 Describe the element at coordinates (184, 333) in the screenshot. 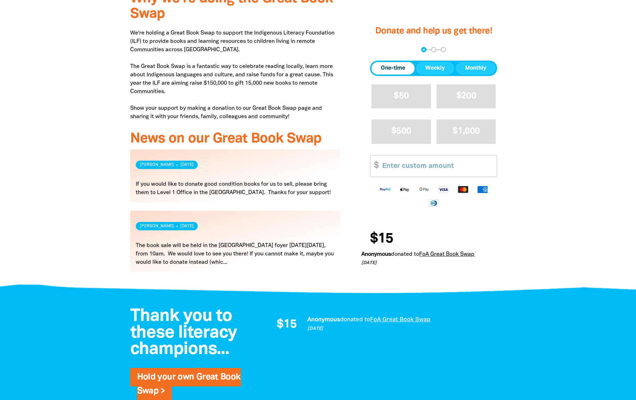

I see `span: Thank you to these literacy champions...` at that location.